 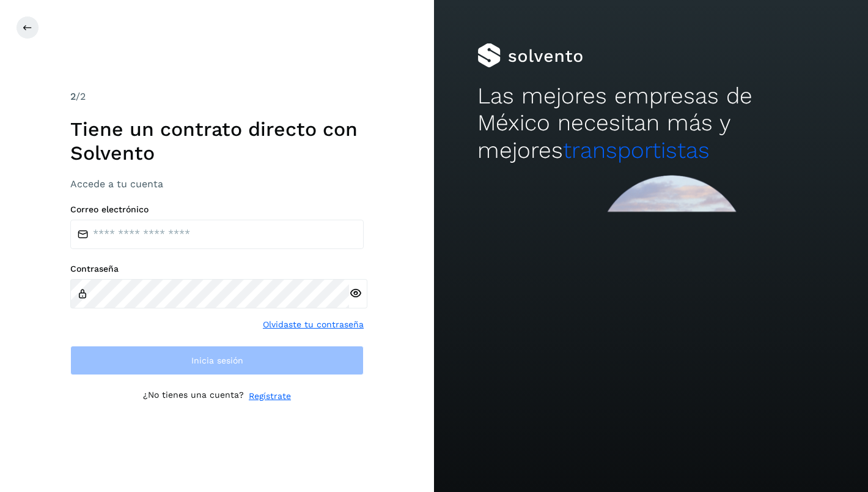 What do you see at coordinates (73, 96) in the screenshot?
I see `span: 2` at bounding box center [73, 96].